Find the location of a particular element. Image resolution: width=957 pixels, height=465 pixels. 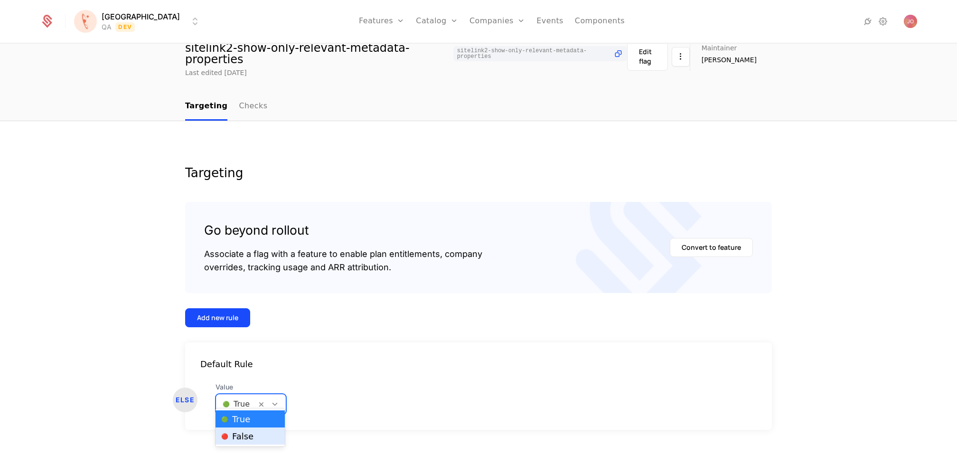

button: Open user button is located at coordinates (911, 21).